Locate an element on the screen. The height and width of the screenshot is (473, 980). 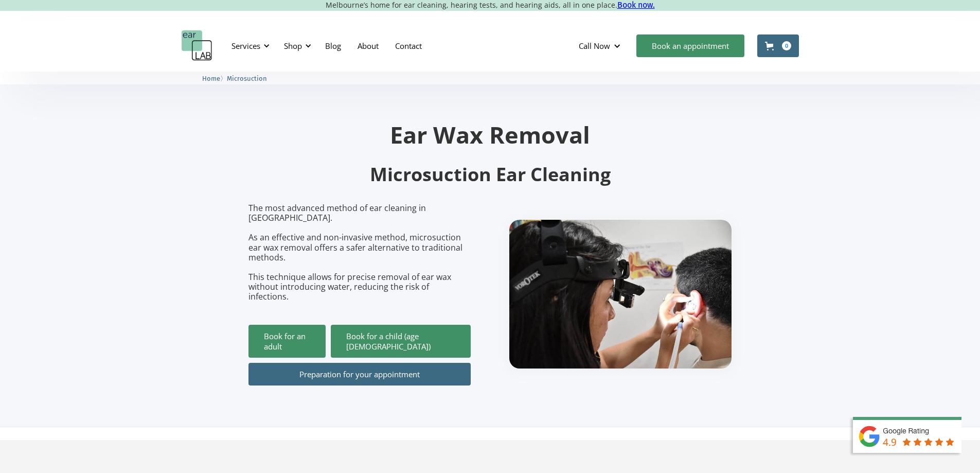
a: Book for an adult is located at coordinates (287, 341).